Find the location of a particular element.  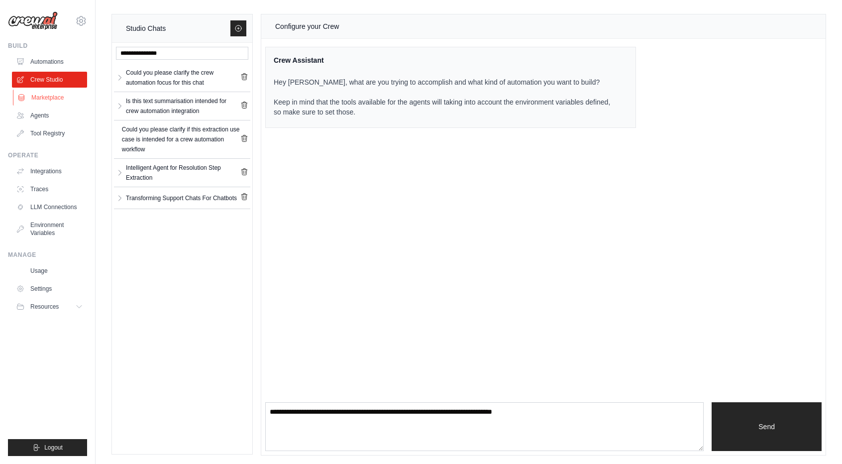

a: LLM Connections is located at coordinates (49, 207).